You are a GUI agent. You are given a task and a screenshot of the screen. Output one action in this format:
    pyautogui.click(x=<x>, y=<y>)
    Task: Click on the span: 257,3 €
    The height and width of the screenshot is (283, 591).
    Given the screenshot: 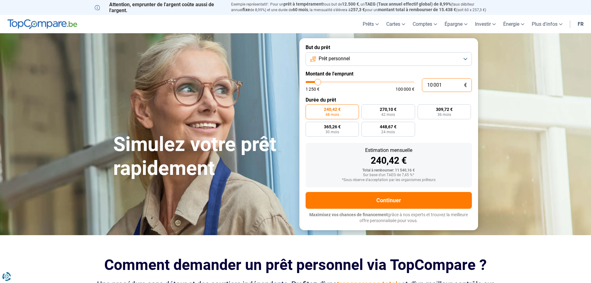 What is the action you would take?
    pyautogui.click(x=358, y=10)
    